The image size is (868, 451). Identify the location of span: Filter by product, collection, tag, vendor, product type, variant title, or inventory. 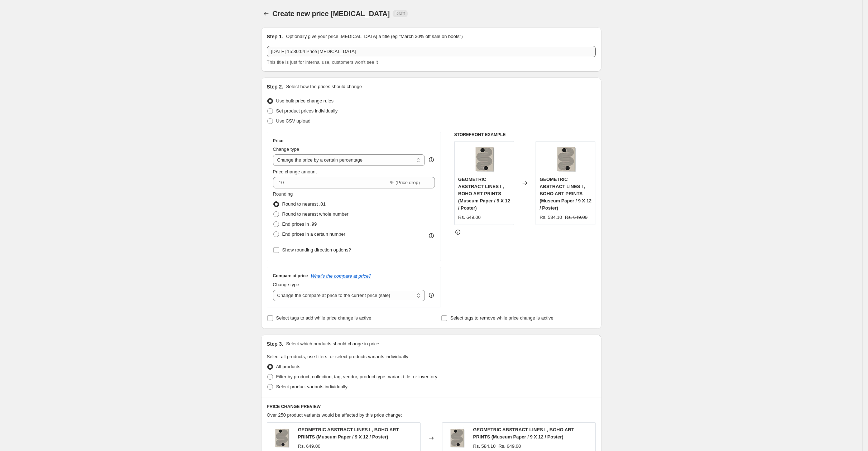
(357, 376).